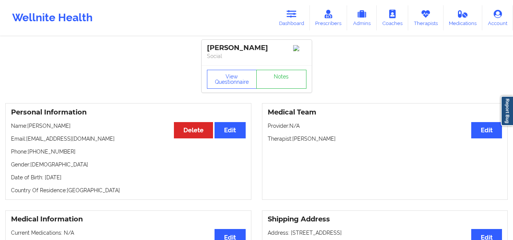 The height and width of the screenshot is (240, 513). I want to click on a: Medications, so click(463, 18).